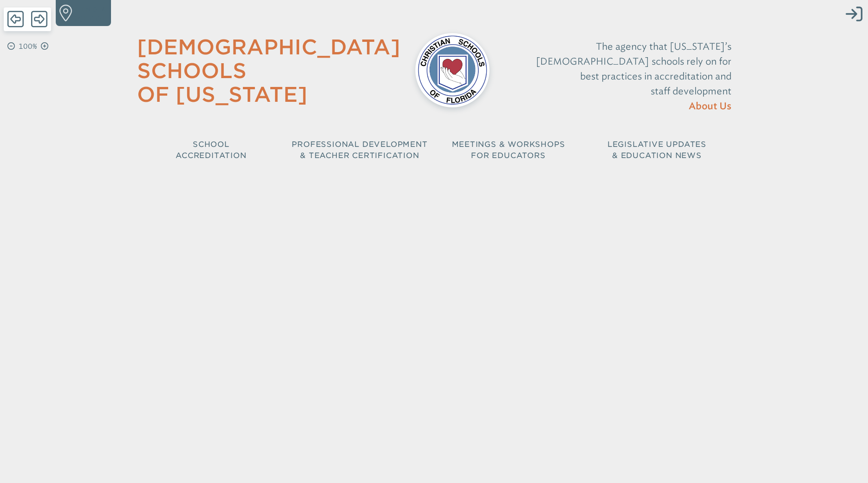 Image resolution: width=868 pixels, height=483 pixels. I want to click on span: Professional Development & Teacher Certification, so click(359, 150).